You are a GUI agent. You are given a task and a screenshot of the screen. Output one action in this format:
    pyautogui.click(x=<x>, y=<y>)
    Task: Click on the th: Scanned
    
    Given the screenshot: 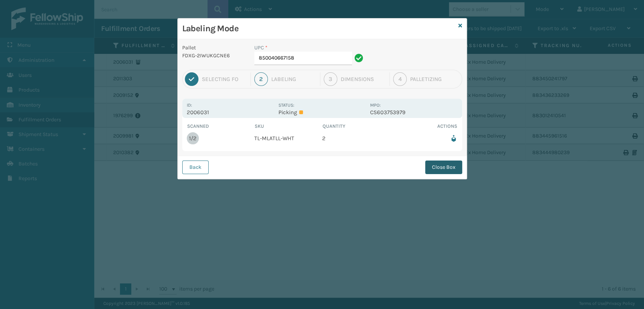 What is the action you would take?
    pyautogui.click(x=221, y=126)
    